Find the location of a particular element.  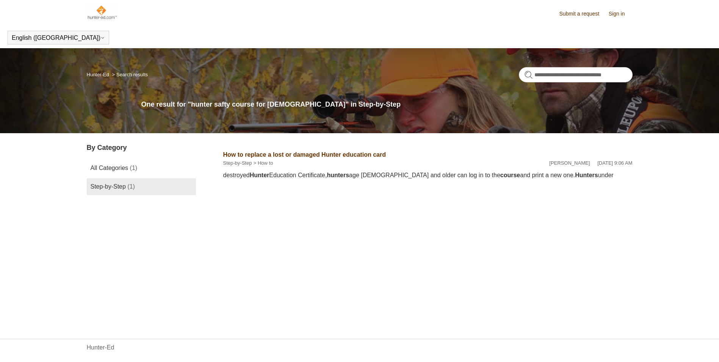

li: How to is located at coordinates (262, 163).